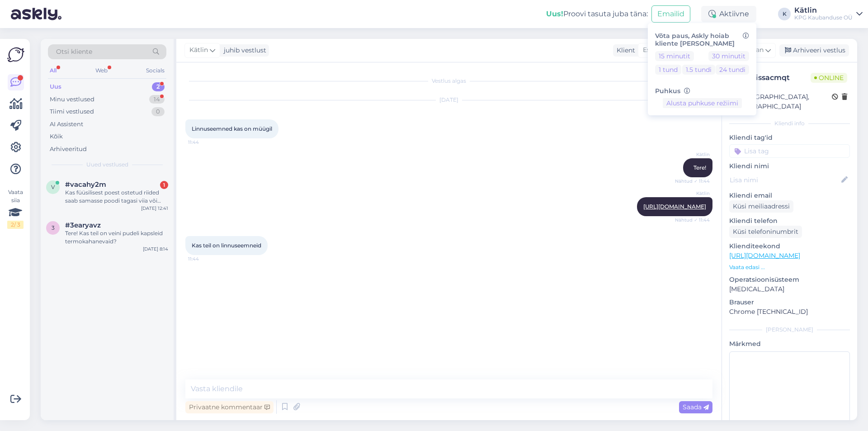  Describe the element at coordinates (789, 151) in the screenshot. I see `input: Lisa tag` at that location.